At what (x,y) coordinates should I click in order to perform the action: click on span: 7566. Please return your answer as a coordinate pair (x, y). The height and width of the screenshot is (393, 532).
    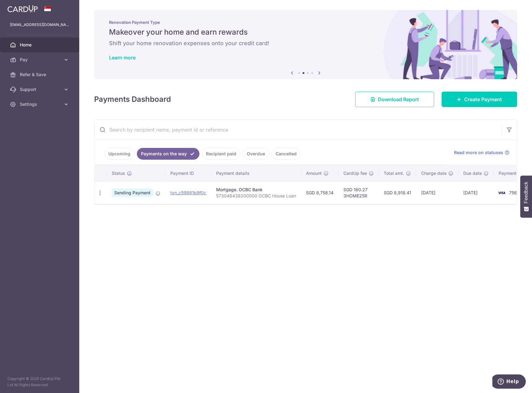
    Looking at the image, I should click on (514, 193).